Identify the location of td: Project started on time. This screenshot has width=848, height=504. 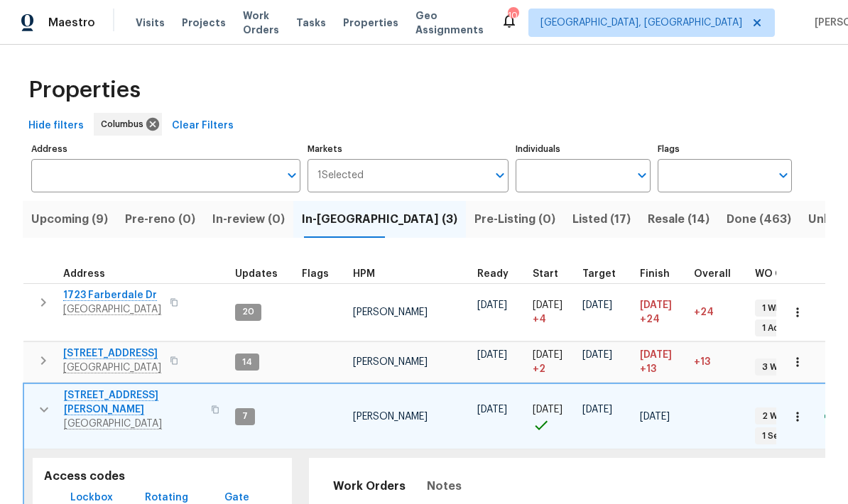
(552, 416).